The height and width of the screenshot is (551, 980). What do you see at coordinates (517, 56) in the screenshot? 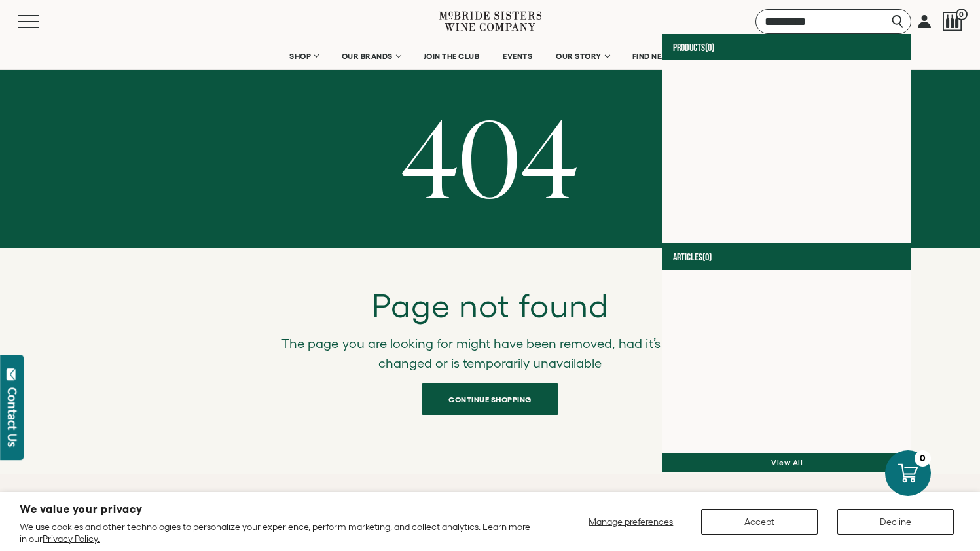
I see `a: EVENTS` at bounding box center [517, 56].